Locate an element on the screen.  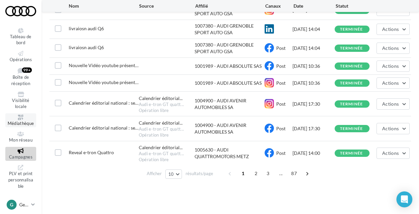
span: PLV et print personnalisable is located at coordinates (21, 179).